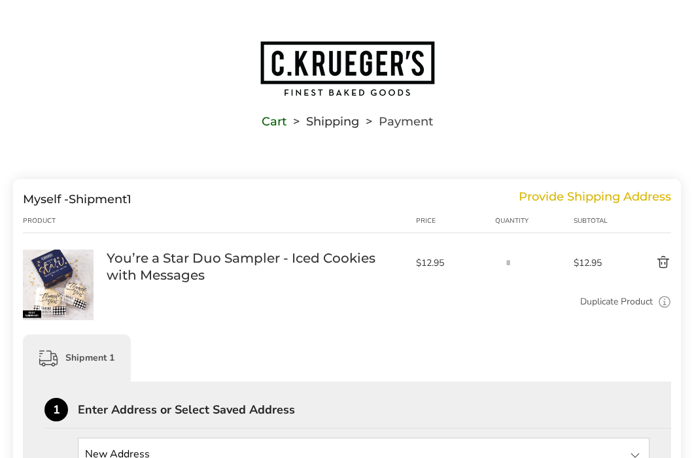  What do you see at coordinates (374, 410) in the screenshot?
I see `div: Enter Address or Select Saved Address` at bounding box center [374, 410].